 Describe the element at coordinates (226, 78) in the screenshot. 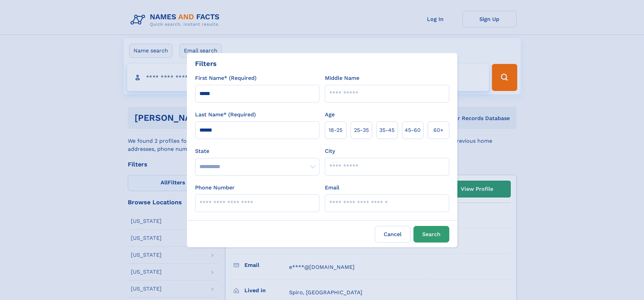

I see `label: First Name* (Required)` at that location.